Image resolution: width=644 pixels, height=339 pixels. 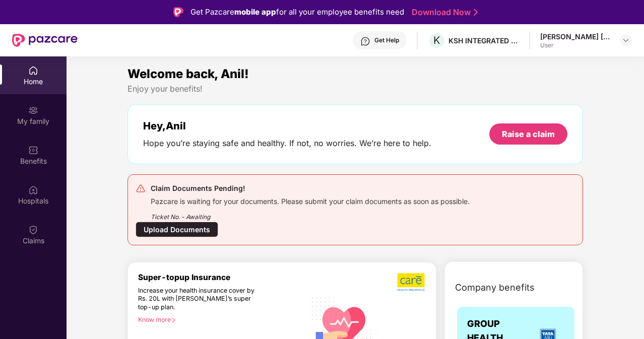 What do you see at coordinates (34, 110) in the screenshot?
I see `img: svg+xml;base64,PHN2ZyB3aWR0aD0iMjAiIGhlaWdodD0iMjAiIHZpZXdCb3g9IjAgMCAyMCAyMCIgZmlsbD0ibm9uZSIgeG...` at bounding box center [34, 110].